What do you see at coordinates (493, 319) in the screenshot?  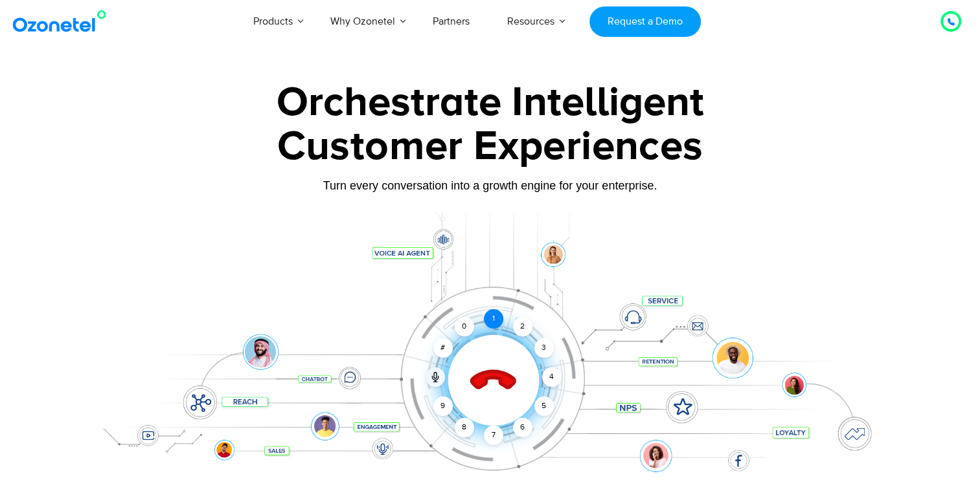 I see `div: 1` at bounding box center [493, 319].